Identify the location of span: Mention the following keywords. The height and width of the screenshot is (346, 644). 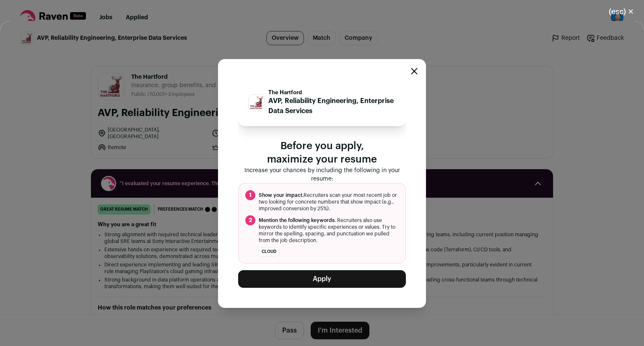
(296, 220).